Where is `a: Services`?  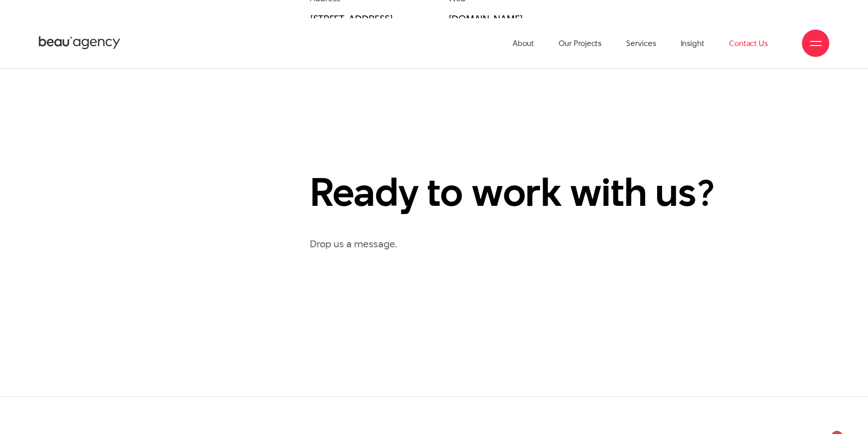
a: Services is located at coordinates (641, 43).